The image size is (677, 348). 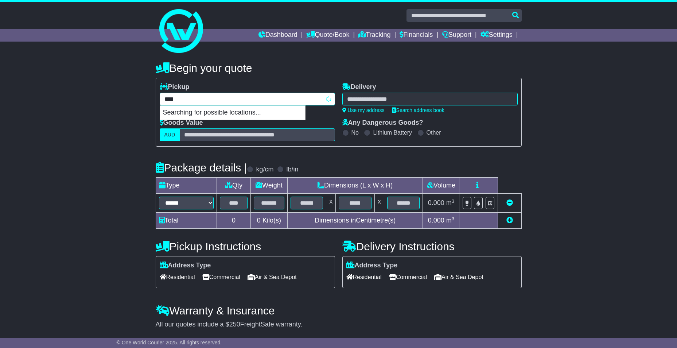 What do you see at coordinates (339, 310) in the screenshot?
I see `h4: Warranty & Insurance` at bounding box center [339, 310].